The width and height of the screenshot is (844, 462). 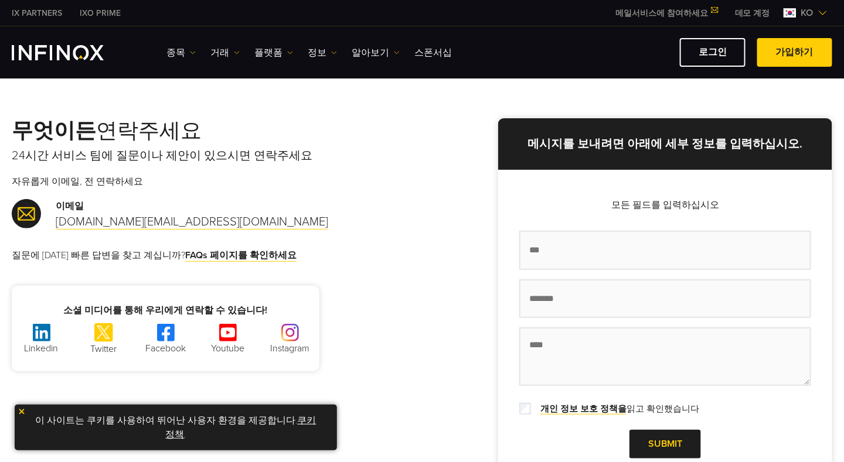 What do you see at coordinates (166, 311) in the screenshot?
I see `strong: 소셜 미디어를 통해 우리에게 연락할 수 있습니다!` at bounding box center [166, 311].